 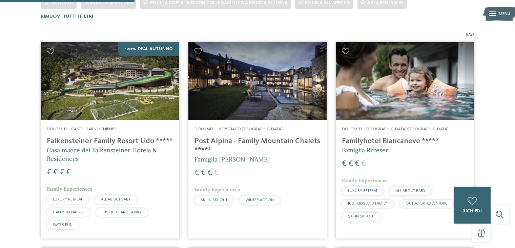 What do you see at coordinates (68, 212) in the screenshot?
I see `span: HAPPY TEENAGER` at bounding box center [68, 212].